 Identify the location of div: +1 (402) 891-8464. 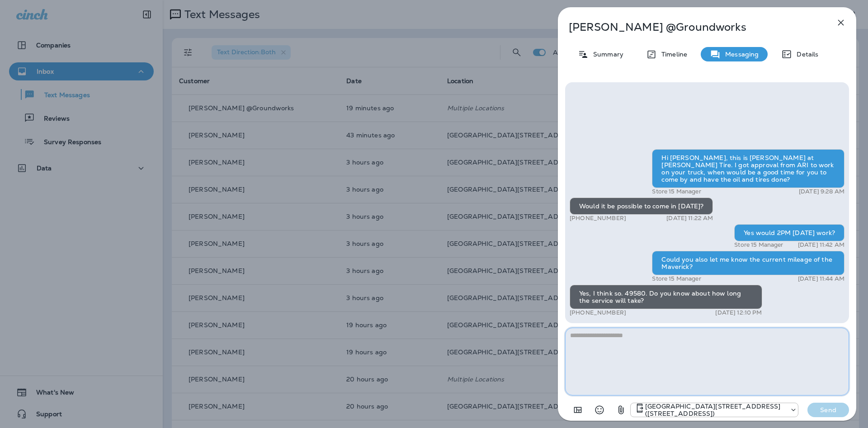
(714, 410).